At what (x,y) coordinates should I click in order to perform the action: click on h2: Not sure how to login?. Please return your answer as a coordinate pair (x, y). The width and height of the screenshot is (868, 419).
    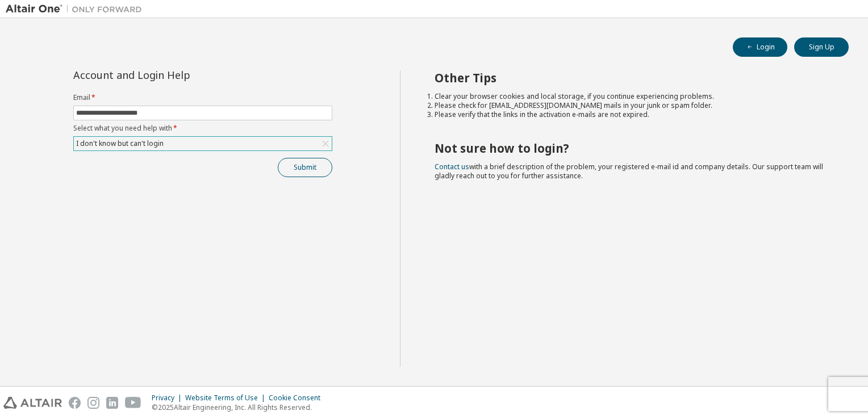
    Looking at the image, I should click on (632, 148).